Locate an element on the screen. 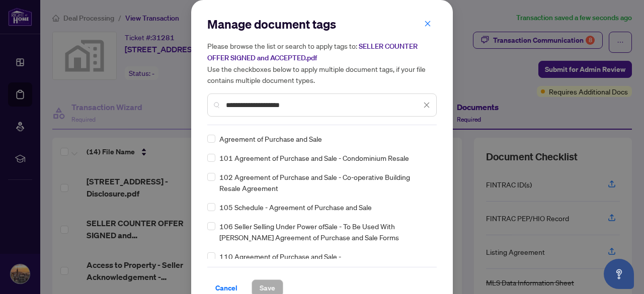 This screenshot has width=644, height=294. h2: Manage document tags is located at coordinates (322, 24).